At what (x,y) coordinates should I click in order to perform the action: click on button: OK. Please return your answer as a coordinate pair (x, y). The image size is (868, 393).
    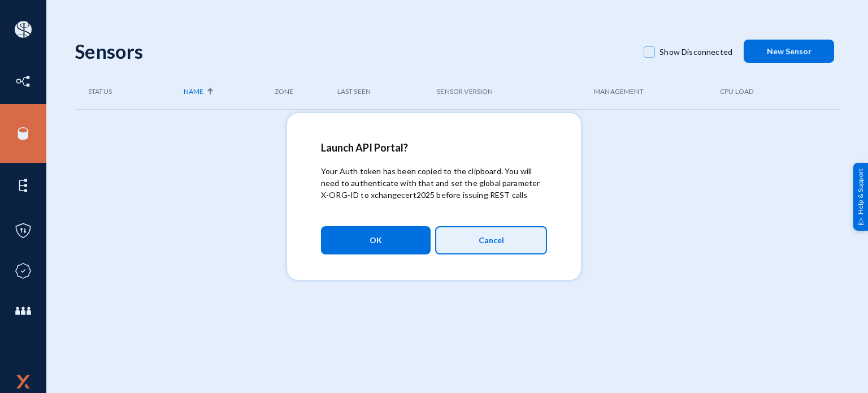
    Looking at the image, I should click on (376, 240).